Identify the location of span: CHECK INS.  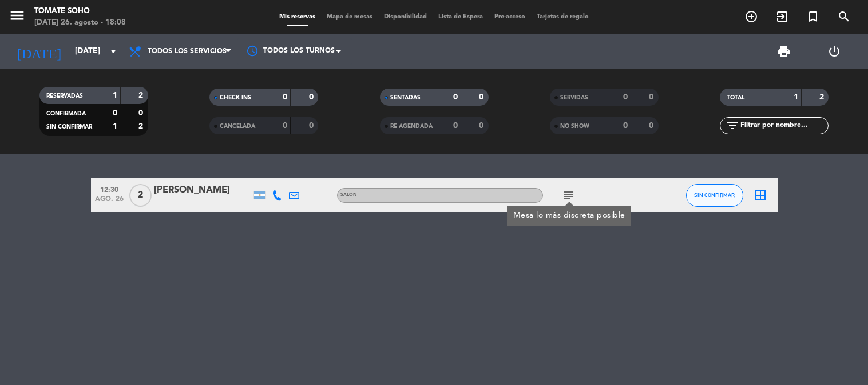
(235, 97).